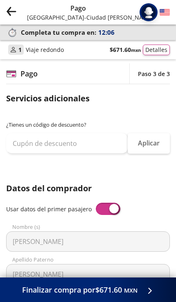 The image size is (176, 302). Describe the element at coordinates (88, 188) in the screenshot. I see `p: Datos del comprador` at that location.